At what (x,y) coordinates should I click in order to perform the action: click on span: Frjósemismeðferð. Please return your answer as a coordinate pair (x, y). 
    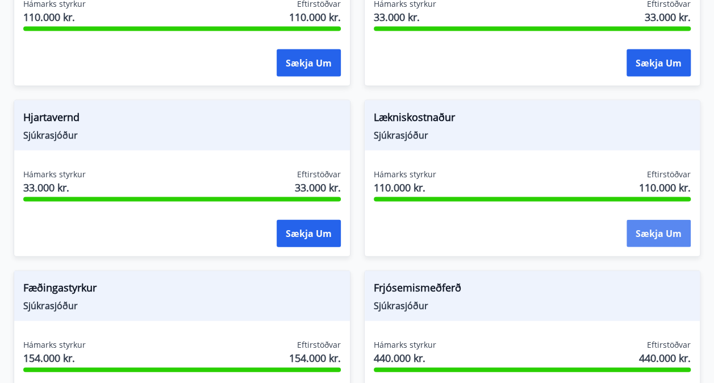
    Looking at the image, I should click on (532, 290).